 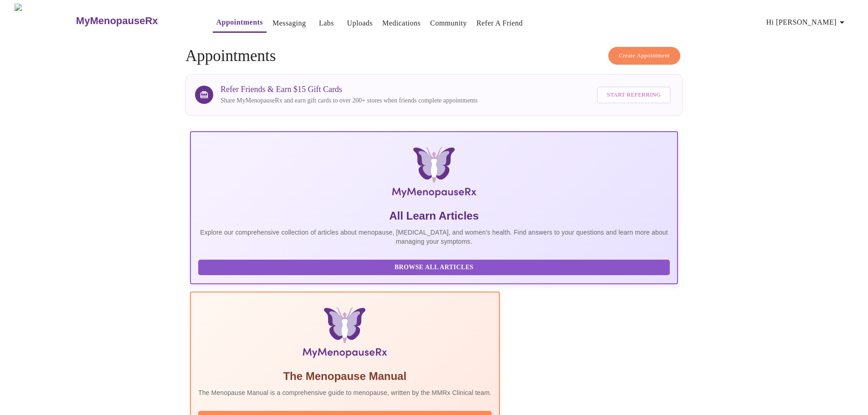 What do you see at coordinates (434, 216) in the screenshot?
I see `h5: All Learn Articles` at bounding box center [434, 216].